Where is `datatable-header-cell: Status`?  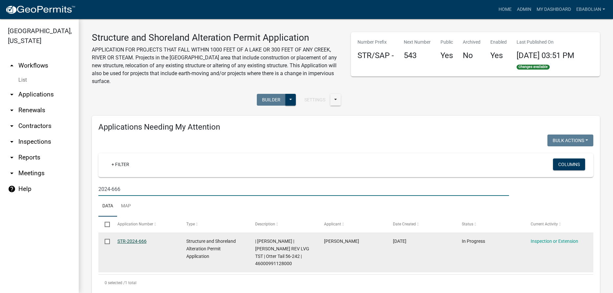
datatable-header-cell: Status is located at coordinates (490, 224).